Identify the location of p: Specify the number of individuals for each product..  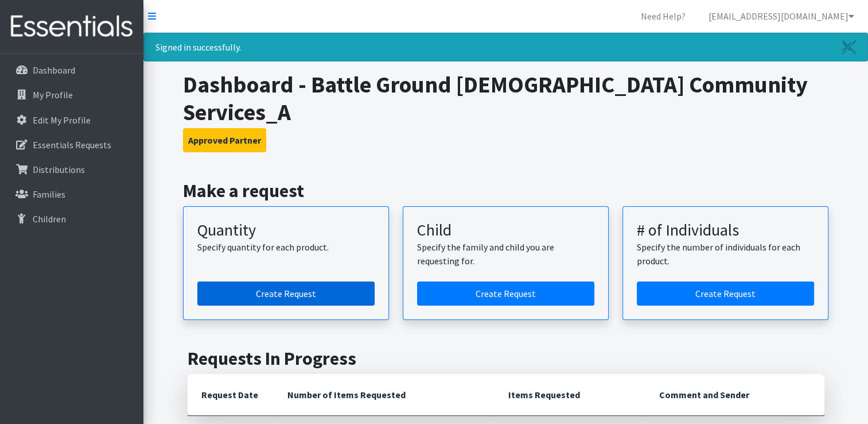
(725, 254).